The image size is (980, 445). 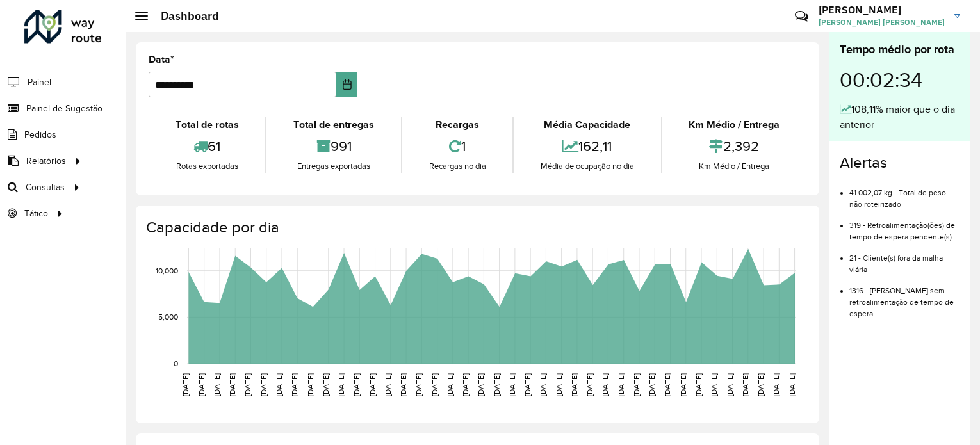 I want to click on span: Relatórios, so click(x=46, y=161).